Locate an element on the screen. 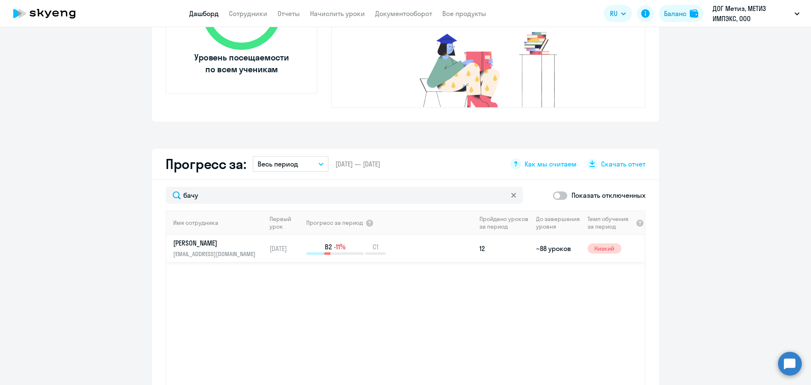  span: Низкий is located at coordinates (604, 248).